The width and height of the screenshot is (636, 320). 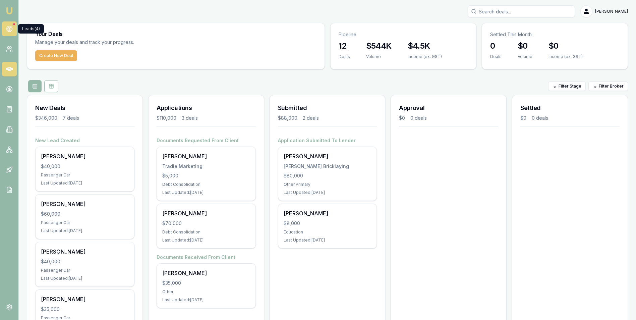 What do you see at coordinates (611, 86) in the screenshot?
I see `span: Filter Broker` at bounding box center [611, 86].